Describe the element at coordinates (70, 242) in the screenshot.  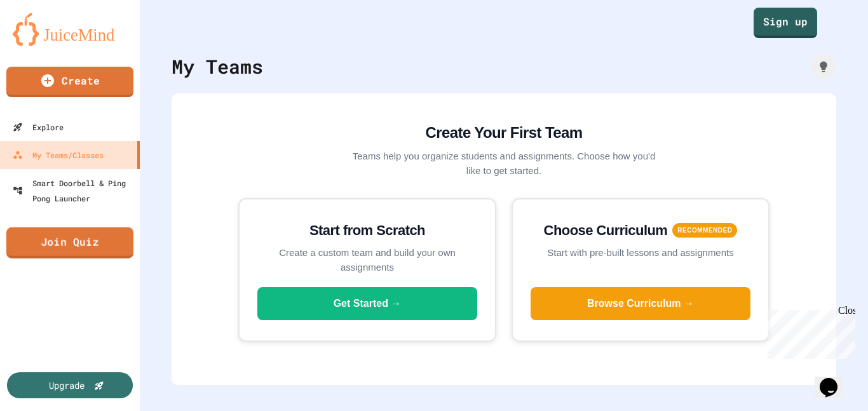
I see `a: Join Quiz` at that location.